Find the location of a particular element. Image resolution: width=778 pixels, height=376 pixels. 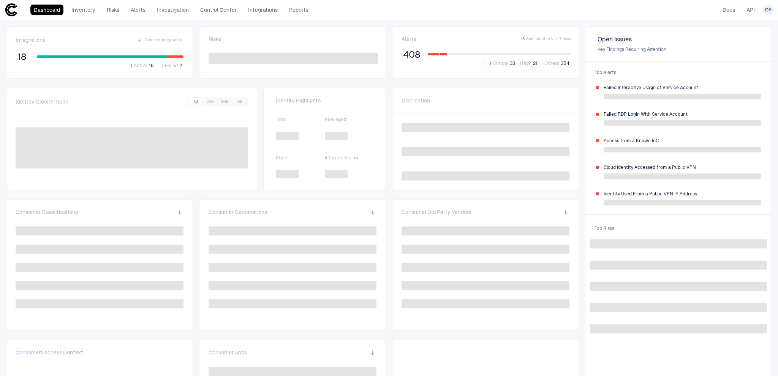

button: 7D is located at coordinates (195, 102).